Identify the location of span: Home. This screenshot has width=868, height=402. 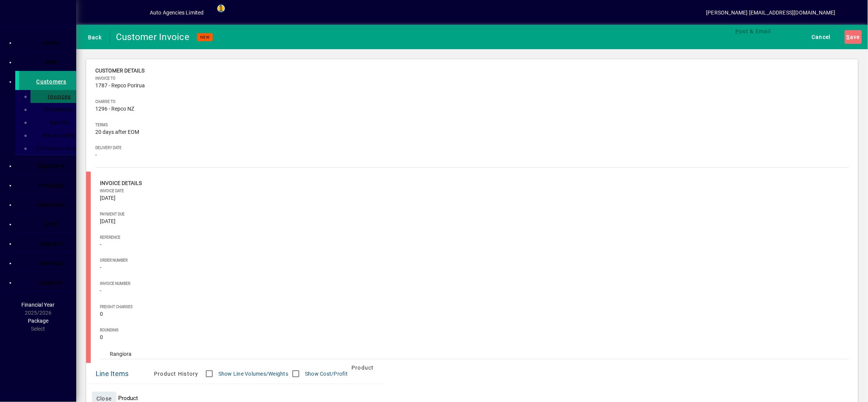
(51, 43).